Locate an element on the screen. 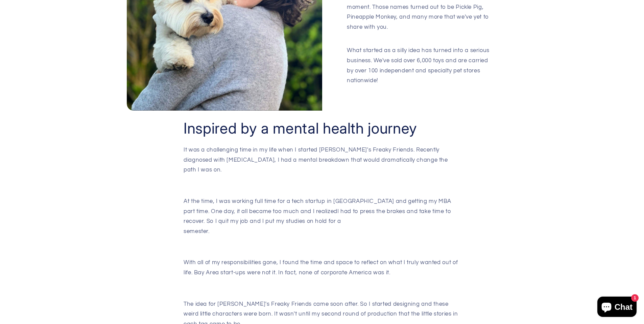 This screenshot has height=324, width=644. h2: Inspired by a mental health journey is located at coordinates (322, 128).